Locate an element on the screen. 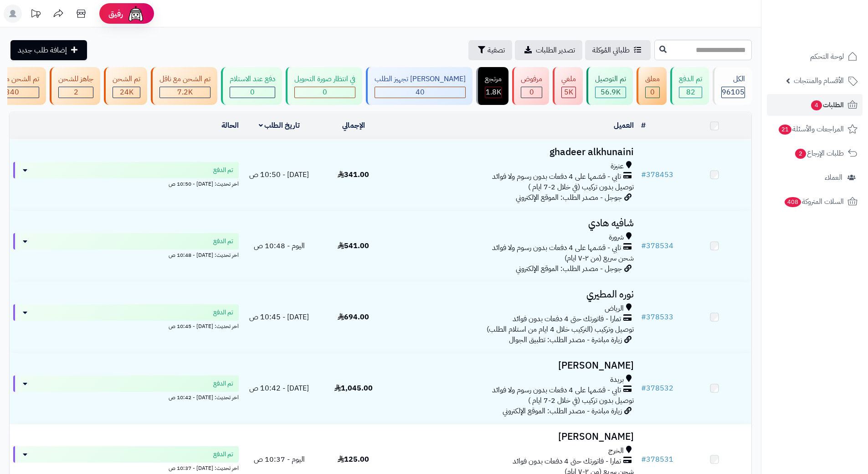 The height and width of the screenshot is (474, 868). span: 24K is located at coordinates (127, 92).